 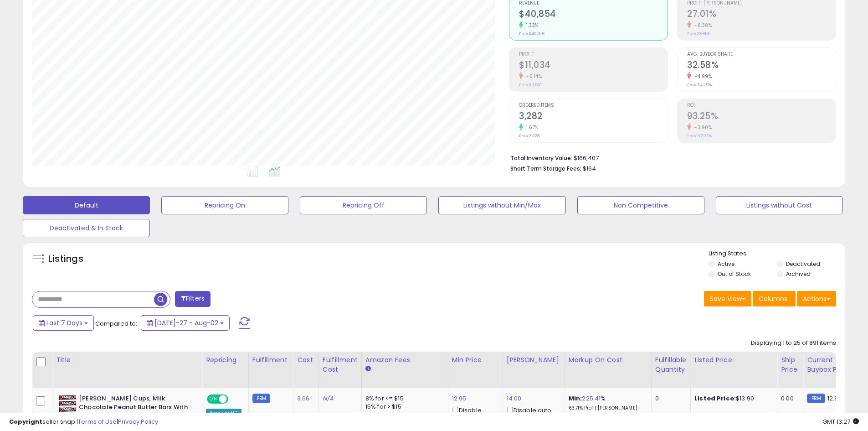 What do you see at coordinates (798, 273) in the screenshot?
I see `label: Archived` at bounding box center [798, 273].